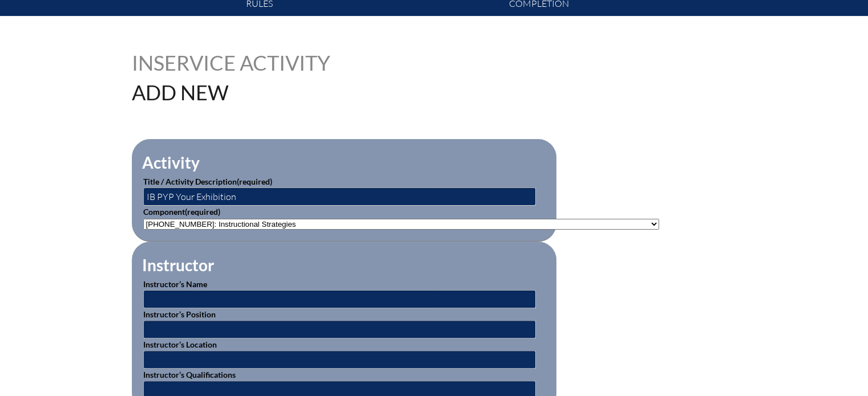  Describe the element at coordinates (180, 345) in the screenshot. I see `label: Instructor’s Location` at that location.